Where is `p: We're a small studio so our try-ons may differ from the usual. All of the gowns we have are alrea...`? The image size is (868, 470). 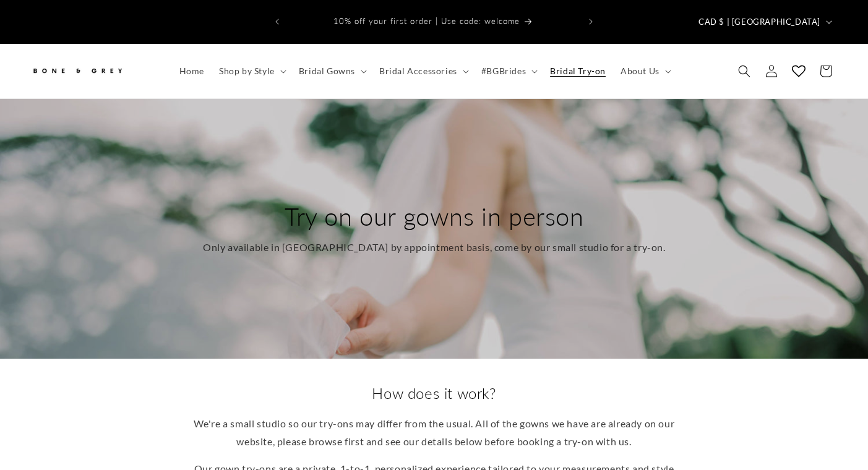 p: We're a small studio so our try-ons may differ from the usual. All of the gowns we have are alrea... is located at coordinates (434, 433).